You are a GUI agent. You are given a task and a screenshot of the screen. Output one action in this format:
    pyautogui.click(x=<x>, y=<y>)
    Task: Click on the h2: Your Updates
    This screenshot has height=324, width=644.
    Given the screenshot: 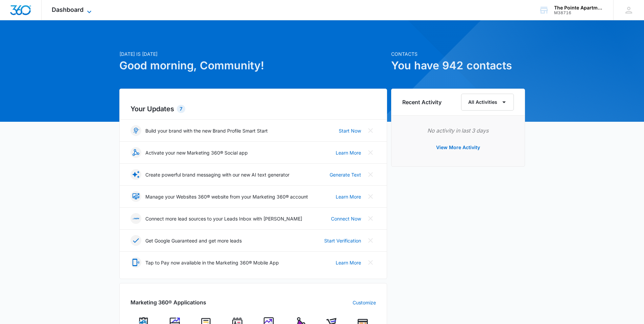 What is the action you would take?
    pyautogui.click(x=253, y=109)
    